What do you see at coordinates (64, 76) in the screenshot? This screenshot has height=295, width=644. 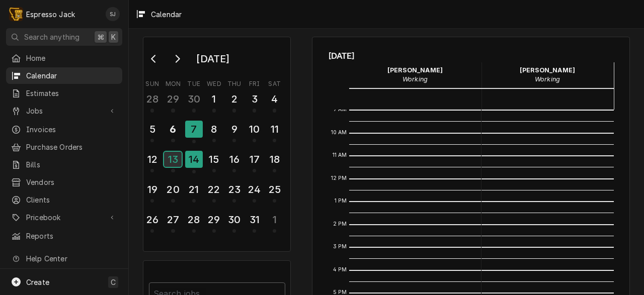 I see `a: Calendar` at bounding box center [64, 76].